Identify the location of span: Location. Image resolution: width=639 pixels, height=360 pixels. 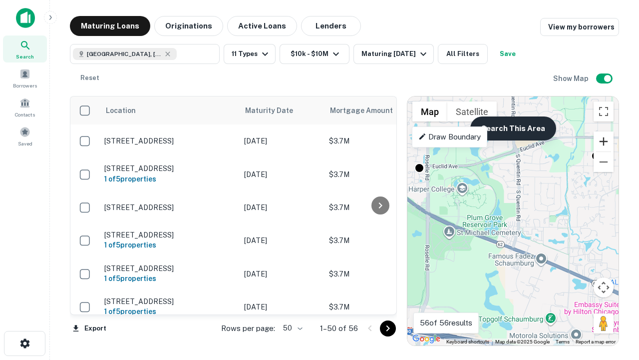
(120, 110).